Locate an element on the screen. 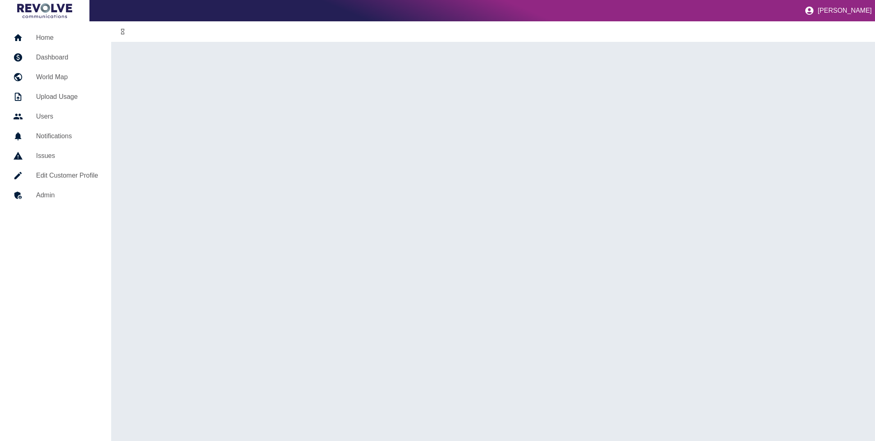 This screenshot has width=875, height=441. h5: Home is located at coordinates (67, 38).